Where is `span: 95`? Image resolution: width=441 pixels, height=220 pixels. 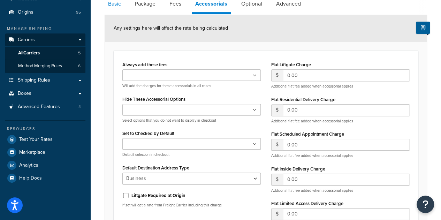 span: 95 is located at coordinates (78, 12).